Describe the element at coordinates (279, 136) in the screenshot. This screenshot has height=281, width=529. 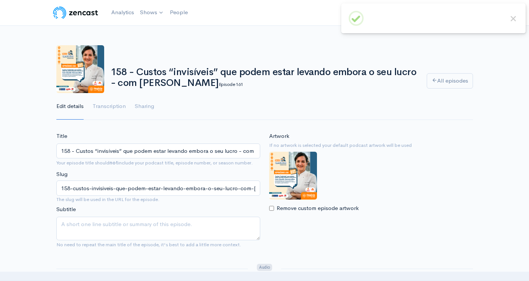
I see `label: Artwork` at that location.